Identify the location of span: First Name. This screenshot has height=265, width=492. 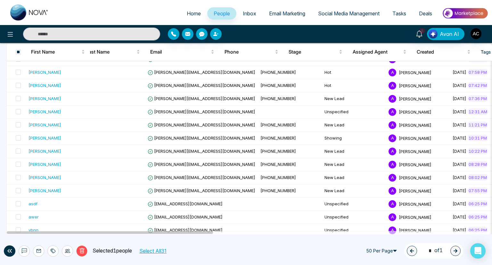
(55, 52).